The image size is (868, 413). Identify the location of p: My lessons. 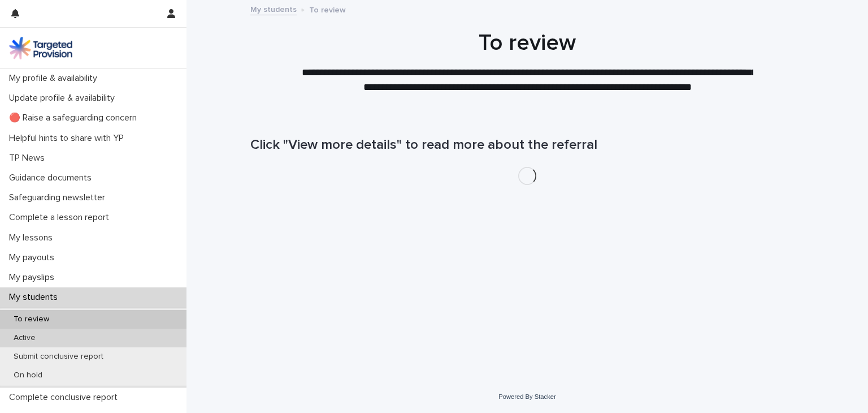
(33, 237).